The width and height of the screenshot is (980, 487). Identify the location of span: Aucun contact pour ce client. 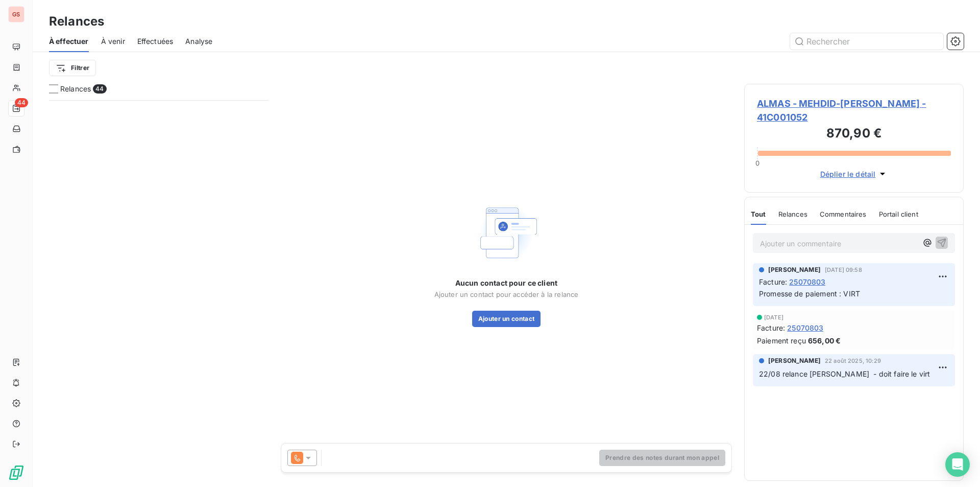
(507, 283).